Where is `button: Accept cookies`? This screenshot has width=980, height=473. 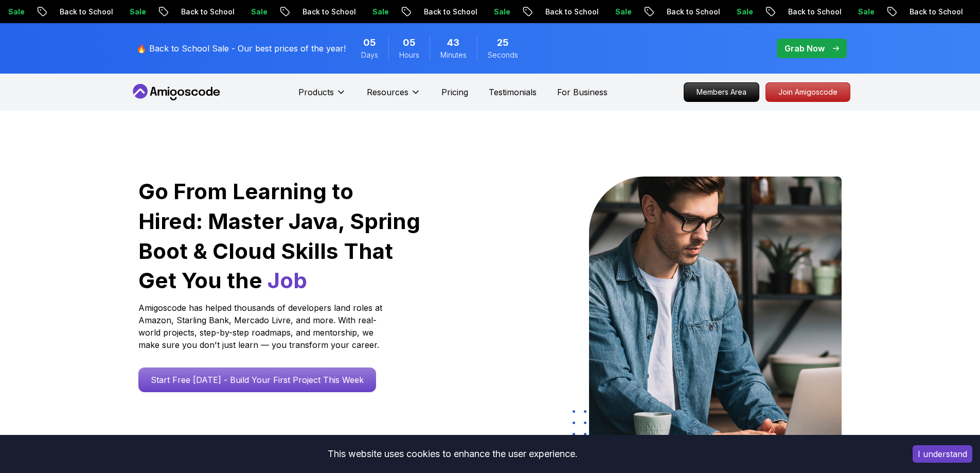 button: Accept cookies is located at coordinates (942, 454).